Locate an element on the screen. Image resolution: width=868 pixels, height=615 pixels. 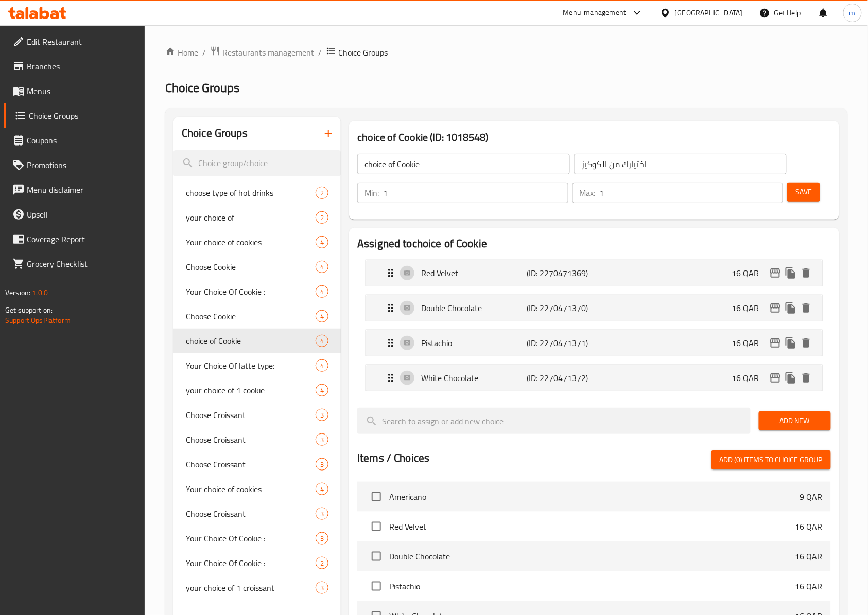
p: Pistachio is located at coordinates (474, 343).